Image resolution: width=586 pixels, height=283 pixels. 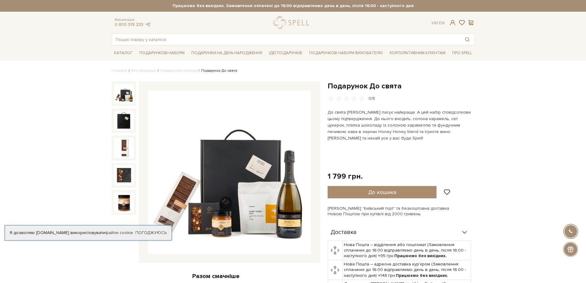 What do you see at coordinates (344, 232) in the screenshot?
I see `span: Доставка` at bounding box center [344, 232].